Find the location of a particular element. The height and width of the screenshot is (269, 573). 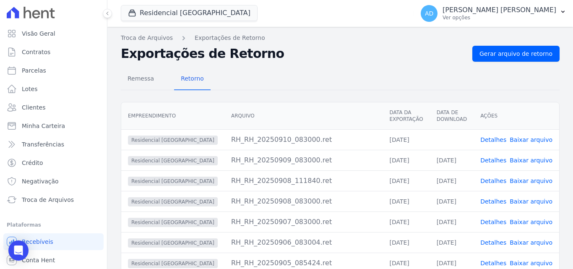

span: AD is located at coordinates (429, 13).